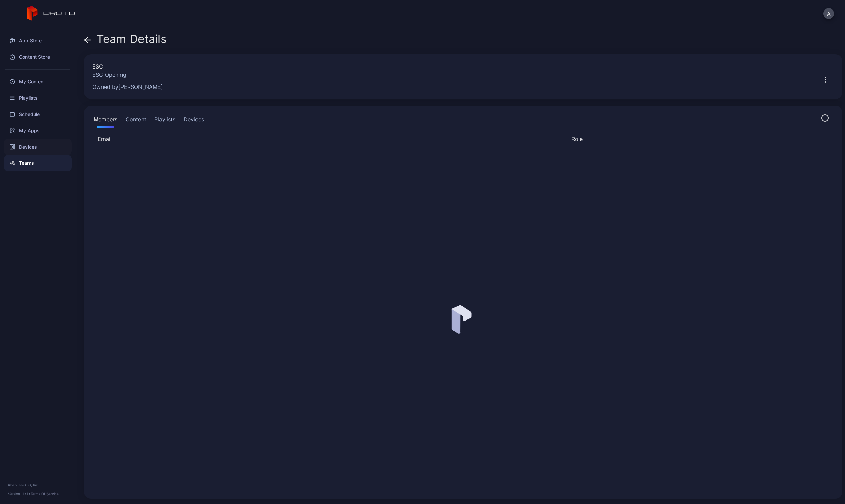  What do you see at coordinates (38, 82) in the screenshot?
I see `div: My Content` at bounding box center [38, 82].